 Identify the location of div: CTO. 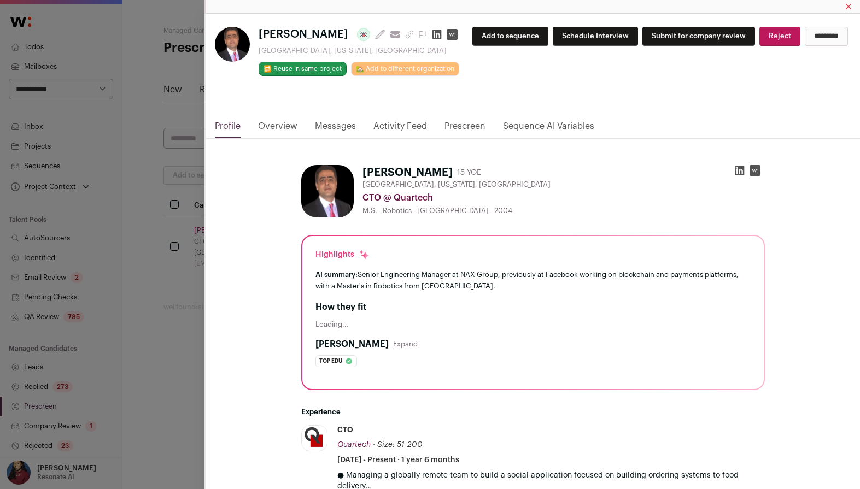
(345, 430).